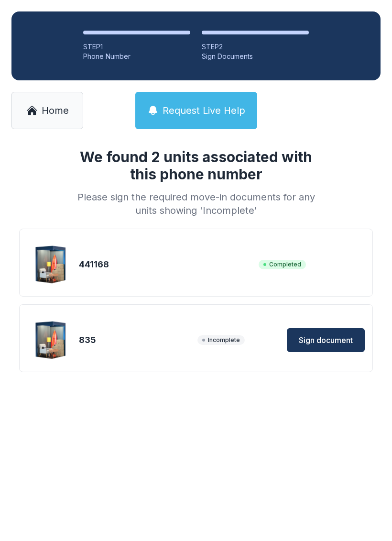  What do you see at coordinates (136, 56) in the screenshot?
I see `div: Phone Number` at bounding box center [136, 56].